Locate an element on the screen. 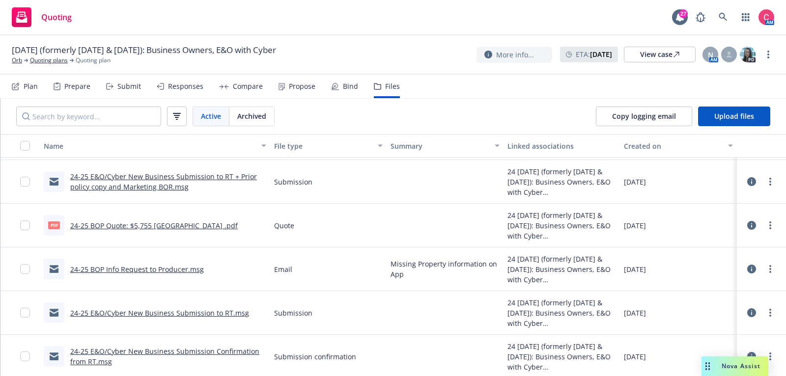 The height and width of the screenshot is (376, 786). div: Compare is located at coordinates (247, 86).